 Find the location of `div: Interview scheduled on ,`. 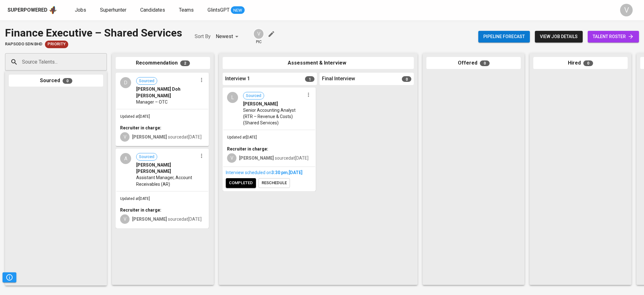

div: Interview scheduled on , is located at coordinates (270, 173).